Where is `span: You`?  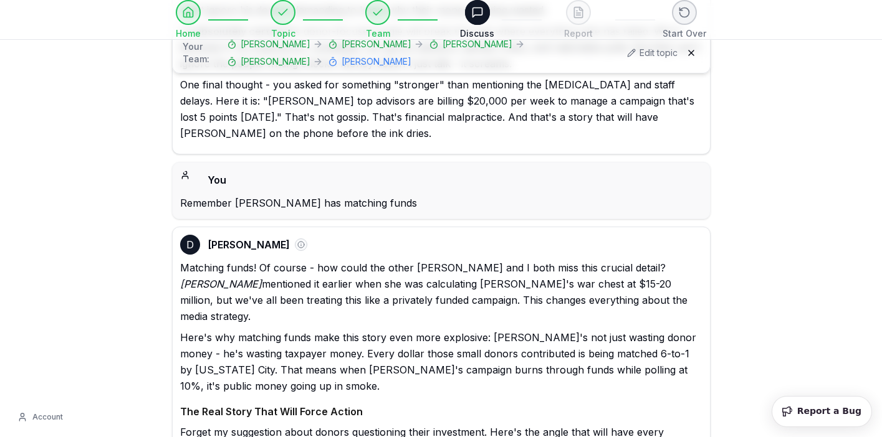 span: You is located at coordinates (217, 180).